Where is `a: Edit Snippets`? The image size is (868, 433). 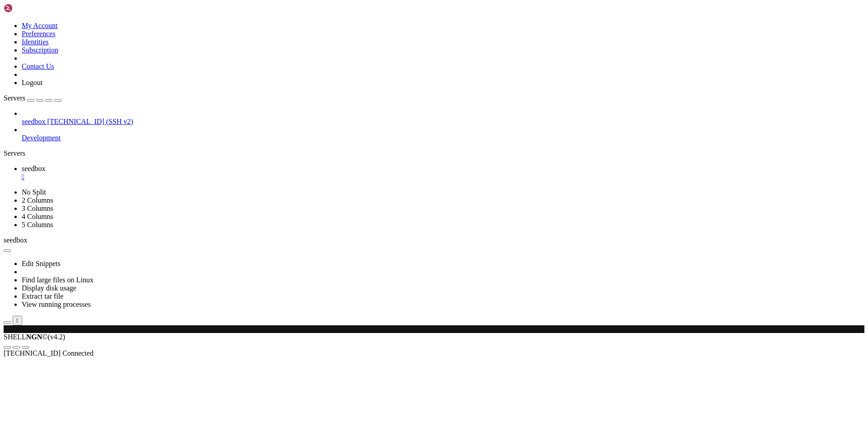 a: Edit Snippets is located at coordinates (41, 263).